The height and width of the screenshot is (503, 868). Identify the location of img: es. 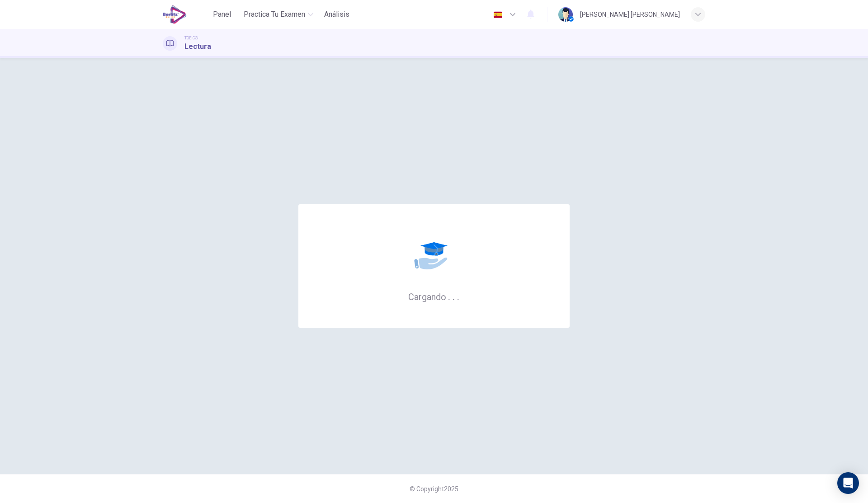
(498, 14).